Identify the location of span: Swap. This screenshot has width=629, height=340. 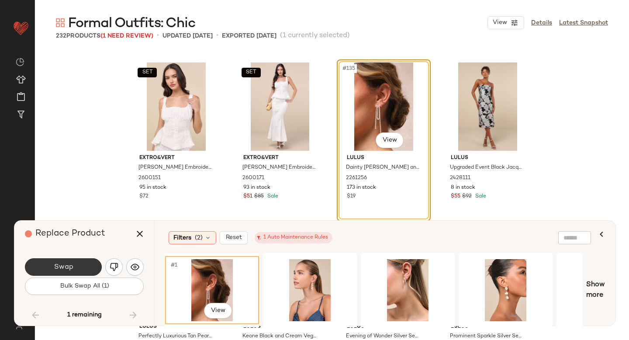
(63, 267).